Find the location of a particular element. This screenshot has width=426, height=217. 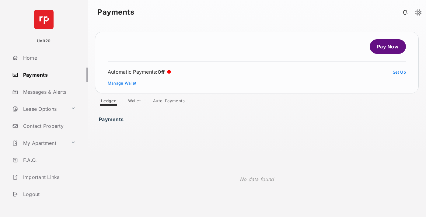

span: Off is located at coordinates (161, 72).